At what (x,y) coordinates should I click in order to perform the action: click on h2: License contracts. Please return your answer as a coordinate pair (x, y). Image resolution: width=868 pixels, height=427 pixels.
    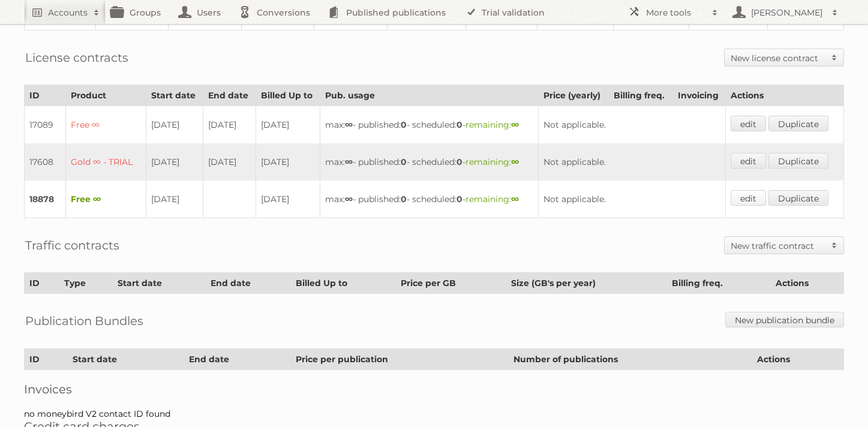
    Looking at the image, I should click on (77, 57).